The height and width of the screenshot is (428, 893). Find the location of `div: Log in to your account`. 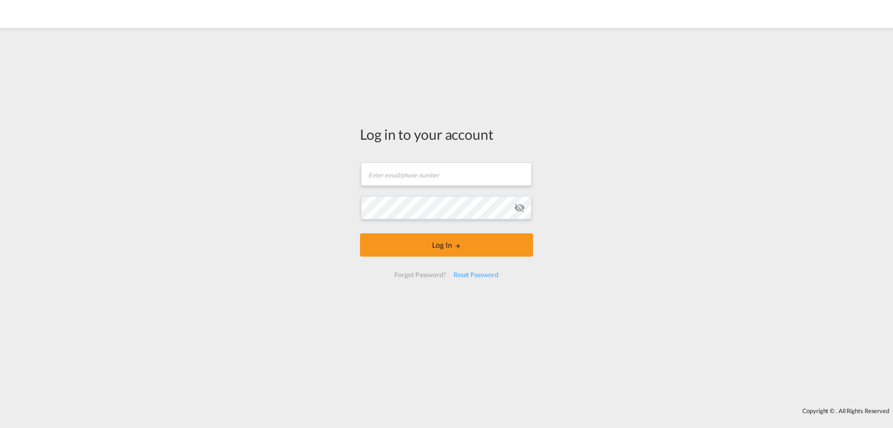

div: Log in to your account is located at coordinates (447, 134).